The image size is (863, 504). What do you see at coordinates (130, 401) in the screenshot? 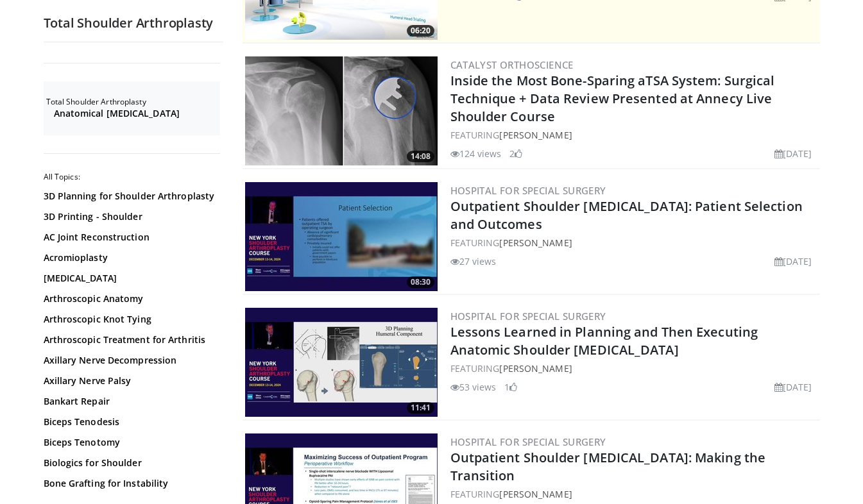
I see `a: Bankart Repair` at bounding box center [130, 401].